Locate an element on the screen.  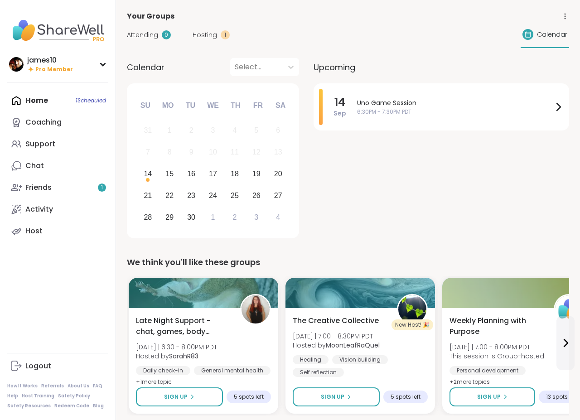
a: Friends1 is located at coordinates (58, 188).